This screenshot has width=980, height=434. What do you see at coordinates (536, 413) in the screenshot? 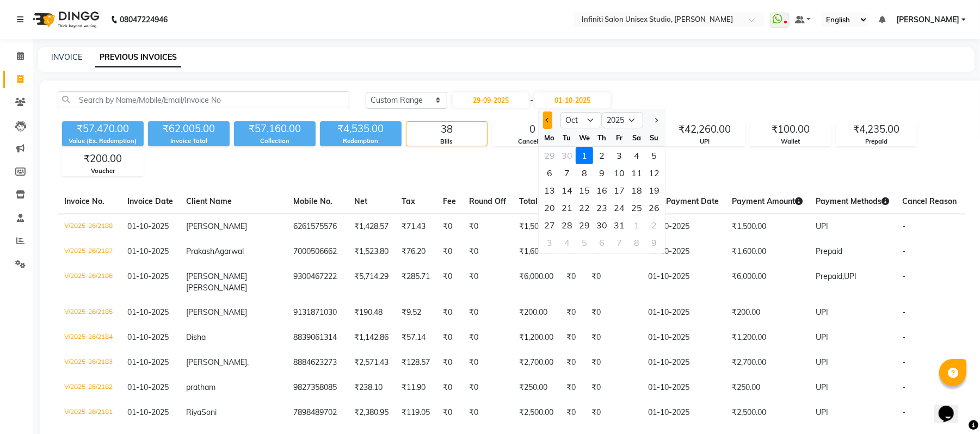
I see `td: ₹2,500.00` at bounding box center [536, 413].